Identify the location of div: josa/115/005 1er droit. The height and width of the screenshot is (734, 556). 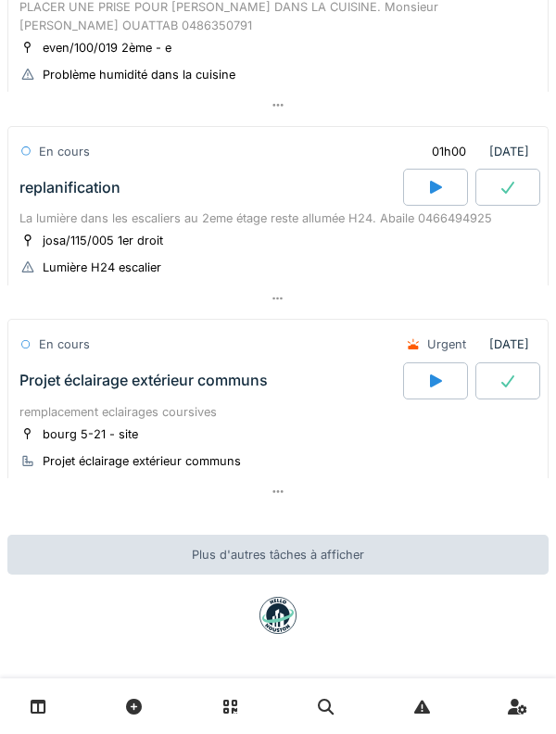
(103, 240).